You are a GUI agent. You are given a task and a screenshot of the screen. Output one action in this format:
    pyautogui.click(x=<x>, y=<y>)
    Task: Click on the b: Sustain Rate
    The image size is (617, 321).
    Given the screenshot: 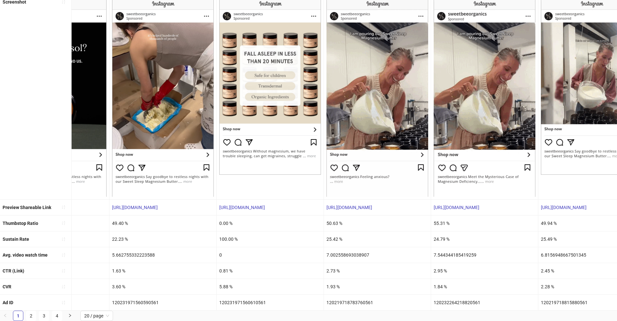 What is the action you would take?
    pyautogui.click(x=16, y=239)
    